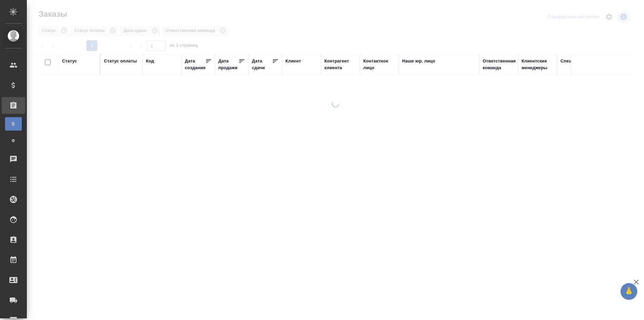 The height and width of the screenshot is (320, 644). I want to click on div: Клиентские менеджеры, so click(537, 64).